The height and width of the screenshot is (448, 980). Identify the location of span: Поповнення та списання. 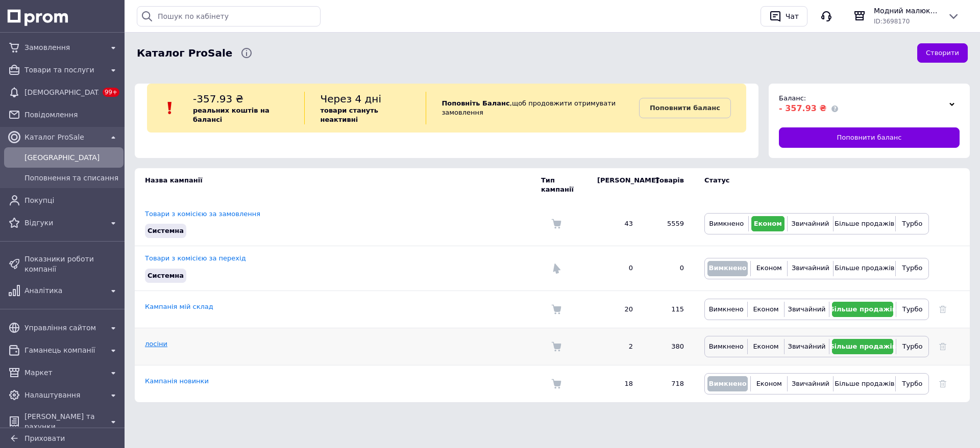
(72, 178).